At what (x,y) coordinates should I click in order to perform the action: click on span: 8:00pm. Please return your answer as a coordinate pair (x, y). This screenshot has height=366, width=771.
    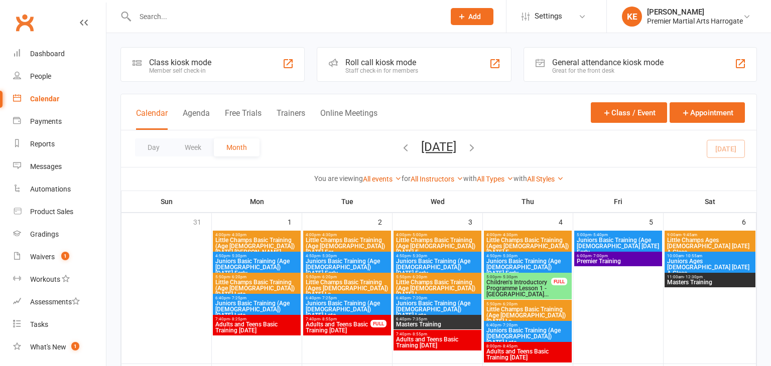
    Looking at the image, I should click on (527, 346).